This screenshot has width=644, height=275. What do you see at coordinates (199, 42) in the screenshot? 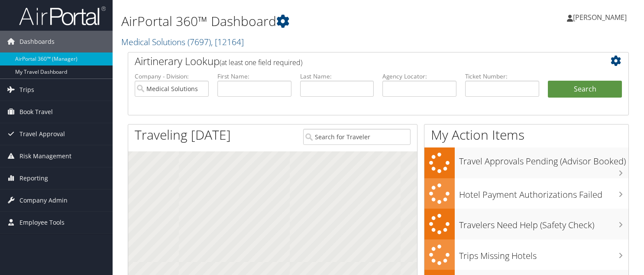
I see `span: ( 7697 )` at bounding box center [199, 42].